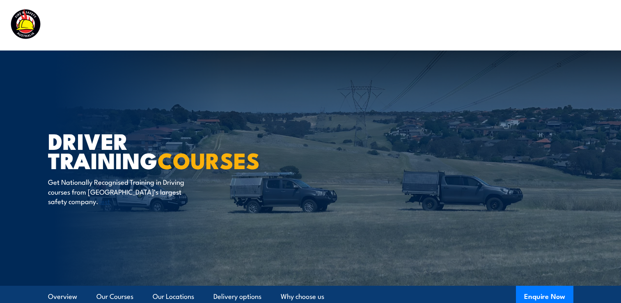 The width and height of the screenshot is (621, 303). What do you see at coordinates (246, 25) in the screenshot?
I see `a: Course Calendar` at bounding box center [246, 25].